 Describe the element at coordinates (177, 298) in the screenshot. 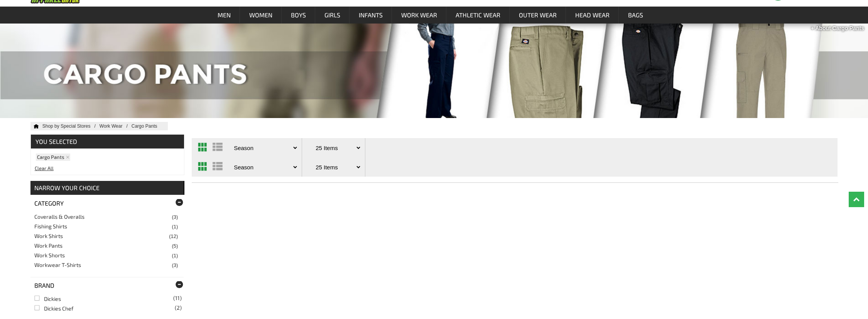

I see `span: (11)` at that location.